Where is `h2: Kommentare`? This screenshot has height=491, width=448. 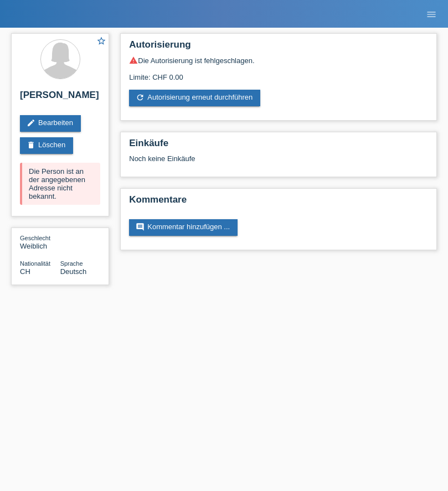
h2: Kommentare is located at coordinates (279, 203).